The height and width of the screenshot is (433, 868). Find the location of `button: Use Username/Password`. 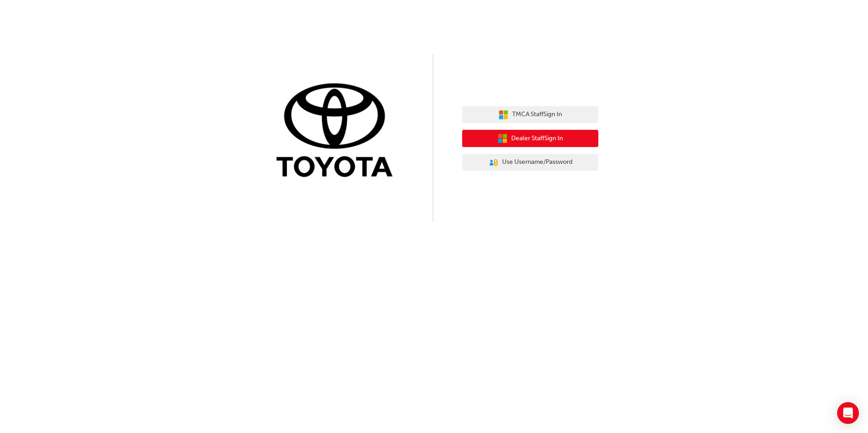

button: Use Username/Password is located at coordinates (530, 162).